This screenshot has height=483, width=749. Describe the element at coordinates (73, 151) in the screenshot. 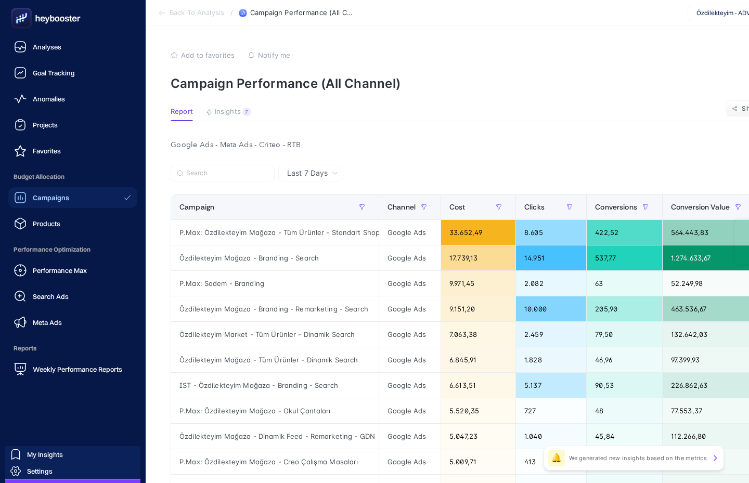

I see `a: Favorites` at that location.